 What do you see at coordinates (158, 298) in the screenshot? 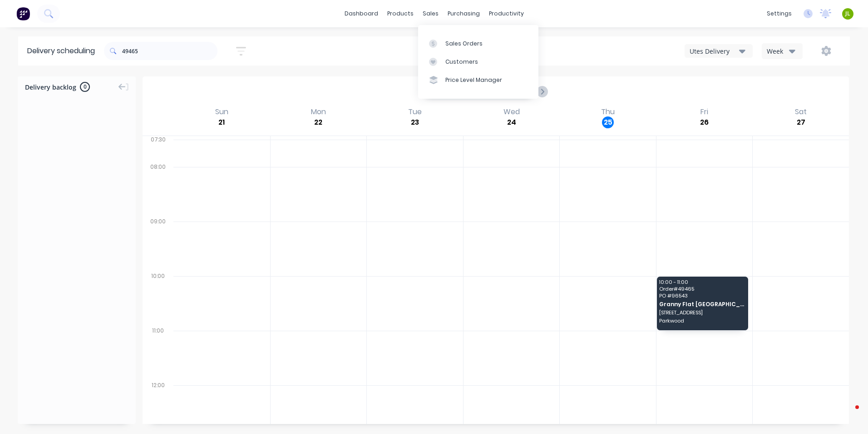
I see `div: 10:00` at bounding box center [158, 298].